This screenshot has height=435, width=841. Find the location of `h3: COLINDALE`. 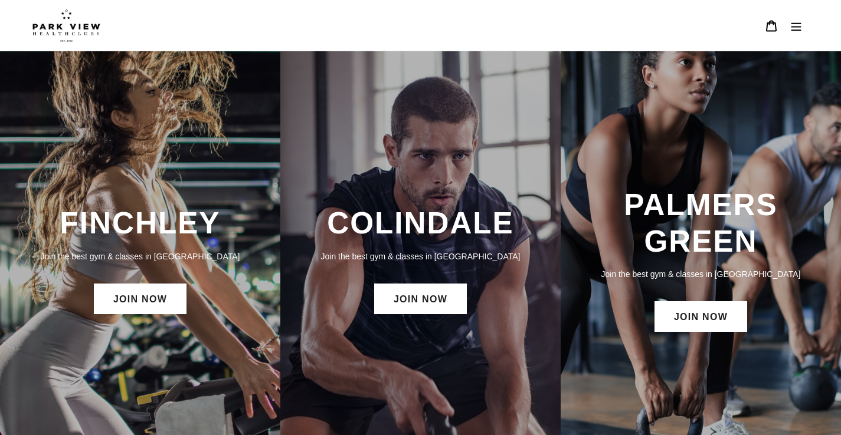

h3: COLINDALE is located at coordinates (420, 223).